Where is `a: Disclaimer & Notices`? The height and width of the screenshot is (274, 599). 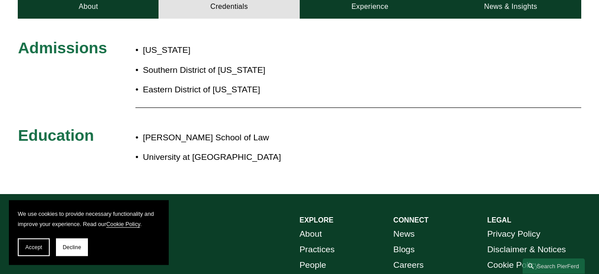
a: Disclaimer & Notices is located at coordinates (526, 249).